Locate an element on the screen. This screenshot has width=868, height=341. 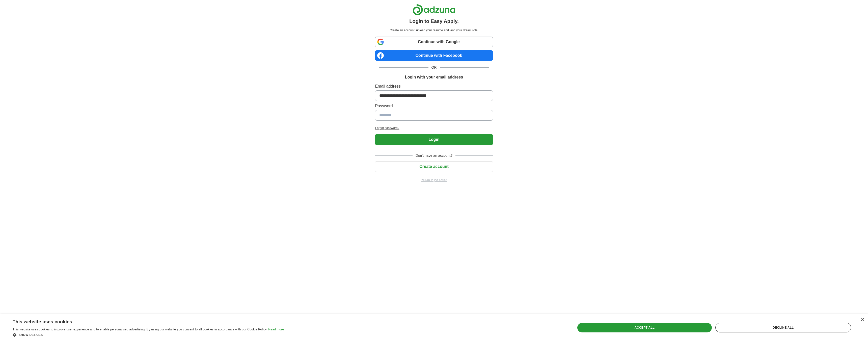
span: This website uses cookies to improve user experience and to enable personalised advertising. By u... is located at coordinates (140, 330).